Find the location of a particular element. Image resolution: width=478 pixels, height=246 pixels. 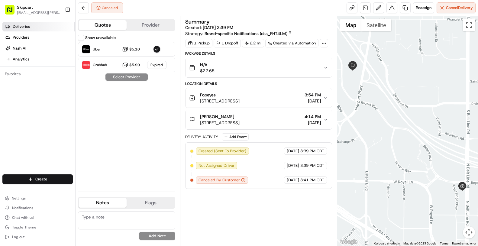

span: Knowledge Base is located at coordinates (29, 91).